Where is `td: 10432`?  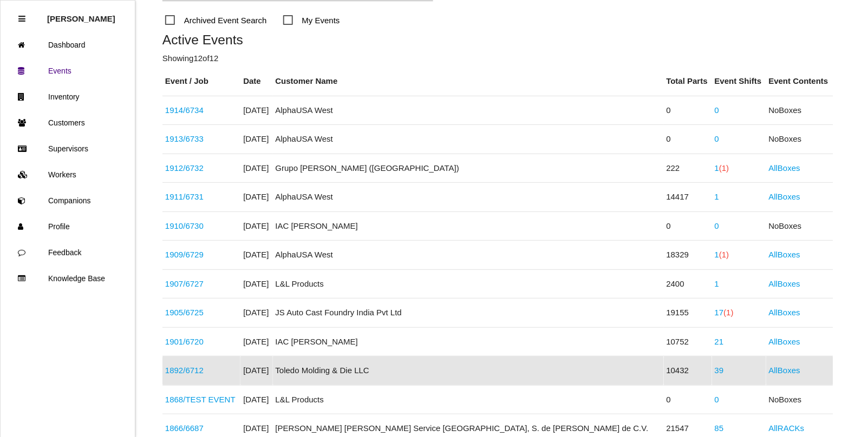
td: 10432 is located at coordinates (688, 371).